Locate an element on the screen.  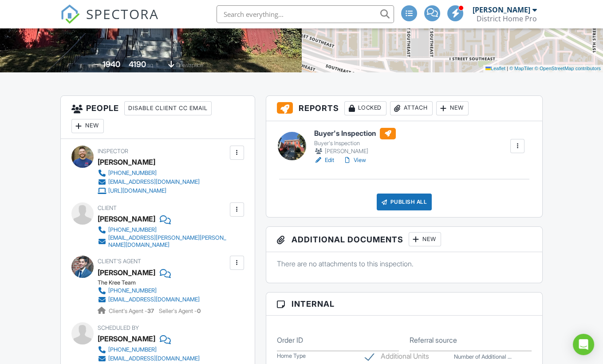
div: 1940 is located at coordinates (112, 64).